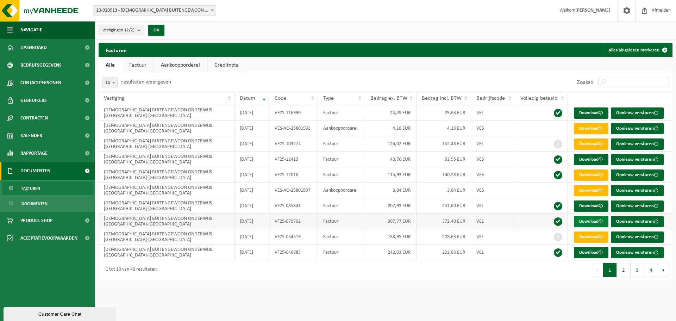 Image resolution: width=676 pixels, height=321 pixels. What do you see at coordinates (294, 144) in the screenshot?
I see `td: VF25-103274` at bounding box center [294, 144].